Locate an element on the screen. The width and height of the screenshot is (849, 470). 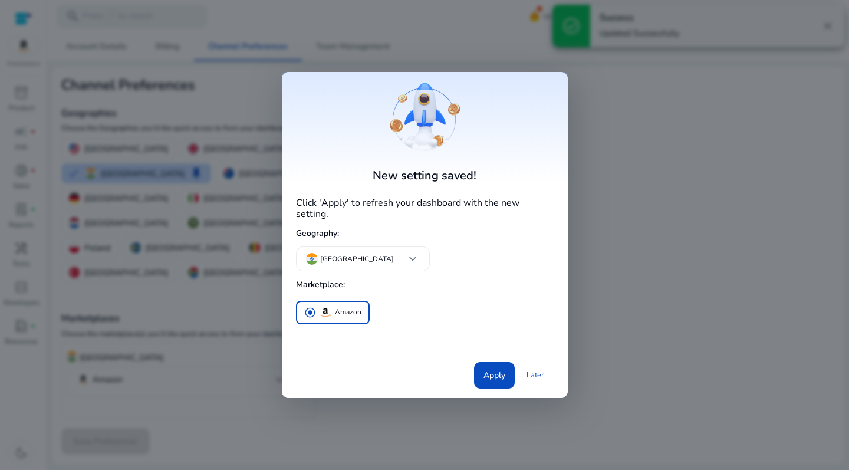
a: Later is located at coordinates (536, 375).